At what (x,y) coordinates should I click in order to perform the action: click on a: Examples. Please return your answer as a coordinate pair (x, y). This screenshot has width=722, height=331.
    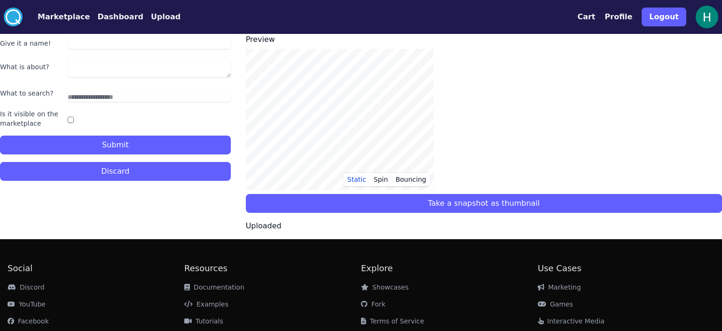
    Looking at the image, I should click on (206, 304).